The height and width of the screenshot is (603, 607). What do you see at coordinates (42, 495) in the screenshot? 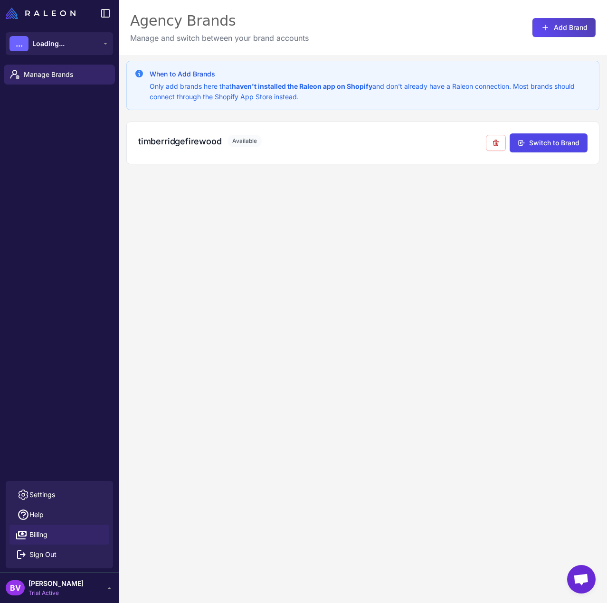
I see `span: Settings` at bounding box center [42, 495].